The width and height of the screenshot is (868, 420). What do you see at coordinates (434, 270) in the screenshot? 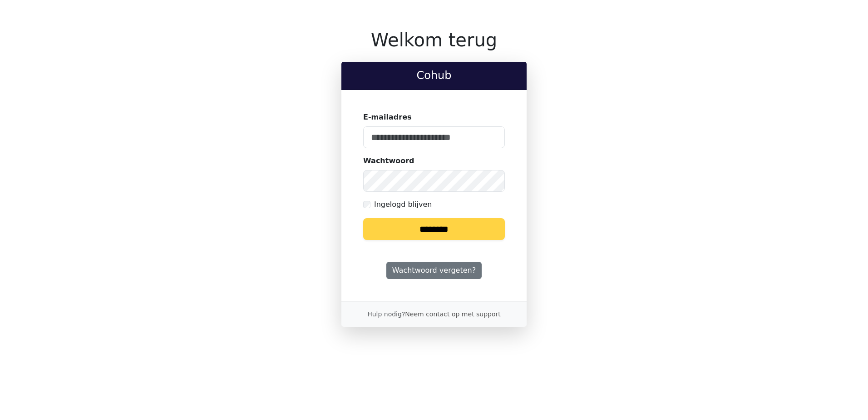
I see `a: Wachtwoord vergeten?` at bounding box center [434, 270].